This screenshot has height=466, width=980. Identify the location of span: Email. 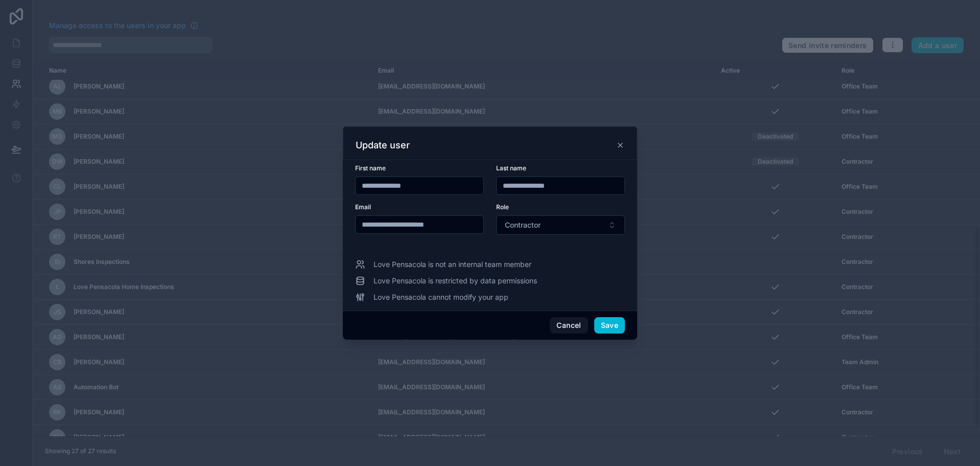
(363, 207).